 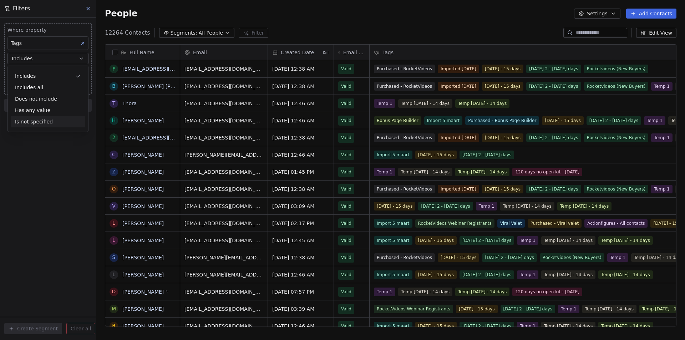 I want to click on span: Created Date, so click(x=297, y=52).